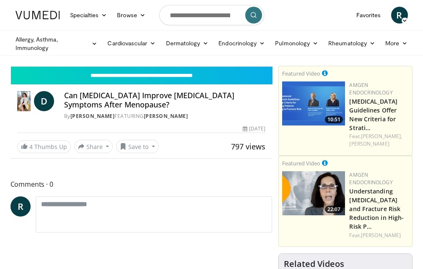 This screenshot has height=269, width=423. Describe the element at coordinates (248, 146) in the screenshot. I see `span: 797 views` at that location.